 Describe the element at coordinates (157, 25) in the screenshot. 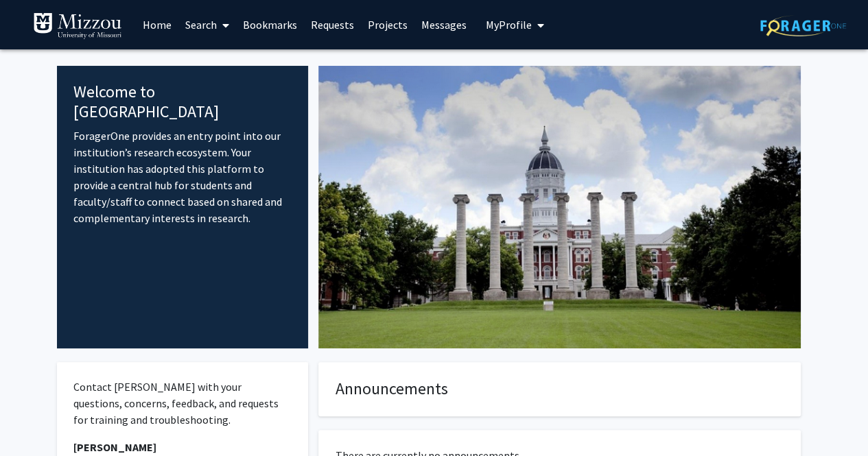

I see `a: Home` at that location.